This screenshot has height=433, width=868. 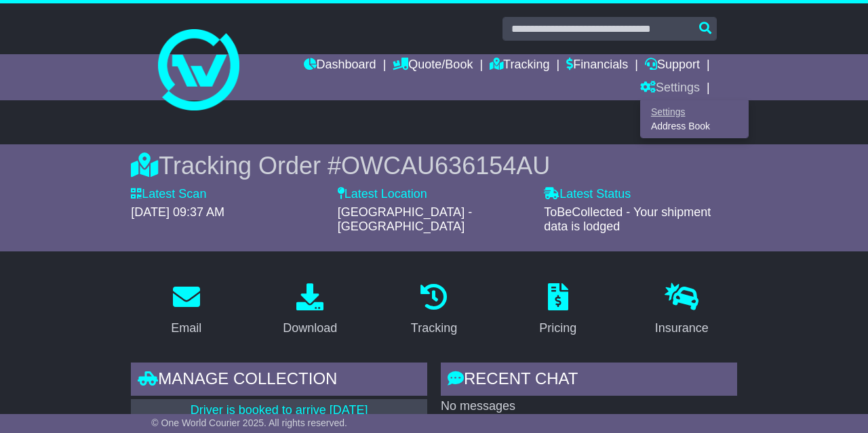 What do you see at coordinates (597, 66) in the screenshot?
I see `a: Financials` at bounding box center [597, 66].